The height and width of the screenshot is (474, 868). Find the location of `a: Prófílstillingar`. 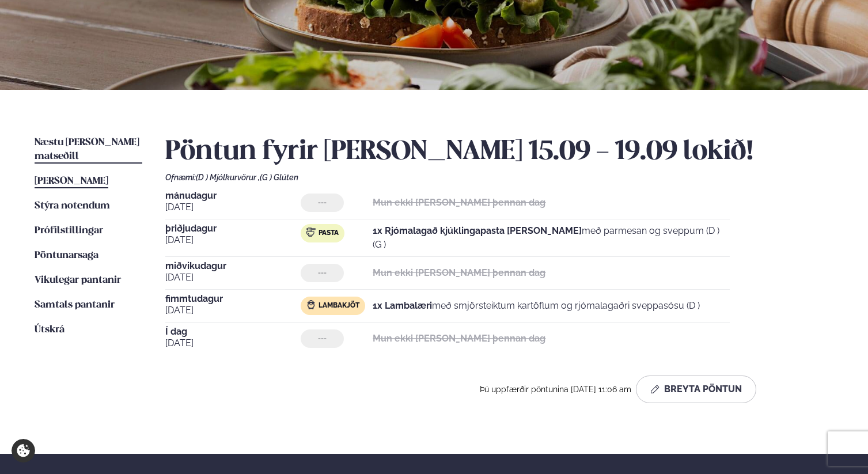

a: Prófílstillingar is located at coordinates (69, 231).